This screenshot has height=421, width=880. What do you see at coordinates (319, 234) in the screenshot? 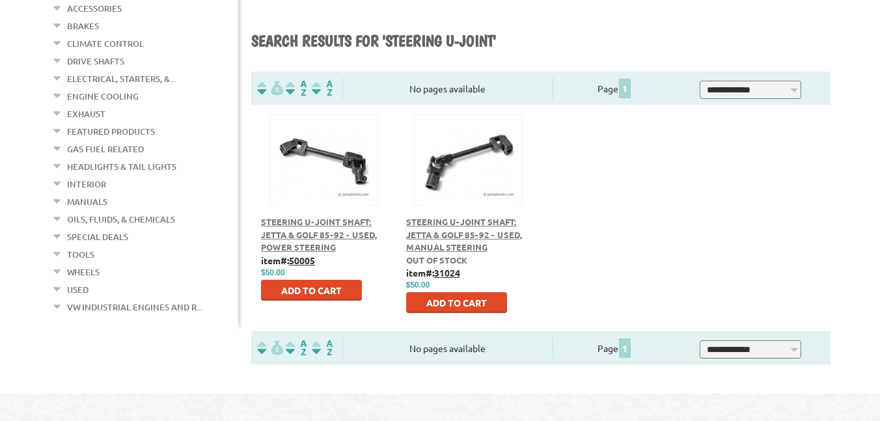
I see `span: Steering U-Joint Shaft: Jetta & Golf 85-92 - Used, Power Steering` at bounding box center [319, 234].